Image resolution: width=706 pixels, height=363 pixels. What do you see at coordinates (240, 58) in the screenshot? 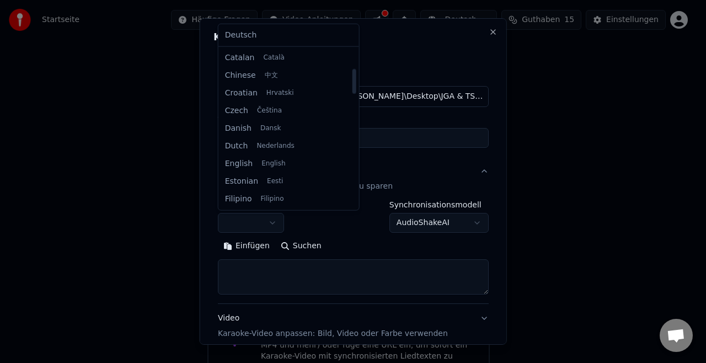
I see `span: Catalan` at bounding box center [240, 58].